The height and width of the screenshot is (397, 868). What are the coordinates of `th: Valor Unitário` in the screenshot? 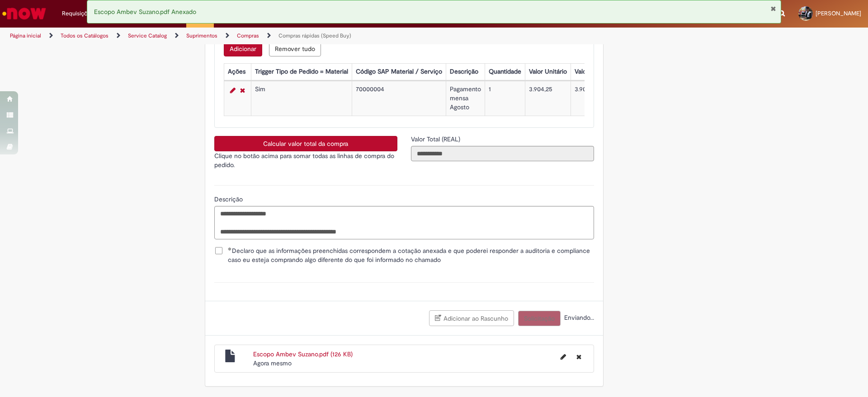 It's located at (547, 72).